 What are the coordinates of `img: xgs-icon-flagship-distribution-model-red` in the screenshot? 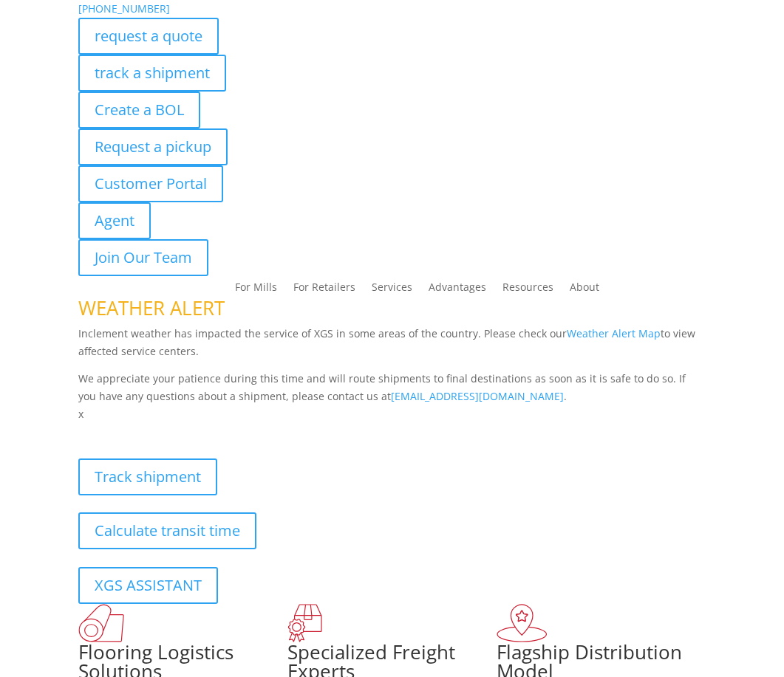 It's located at (522, 624).